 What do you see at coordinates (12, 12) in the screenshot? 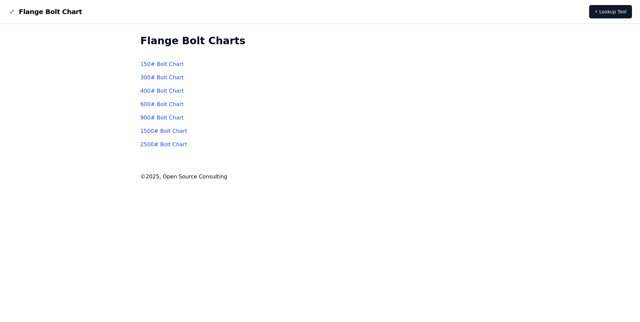
I see `img: Flange Bolt Chart Logo` at bounding box center [12, 12].